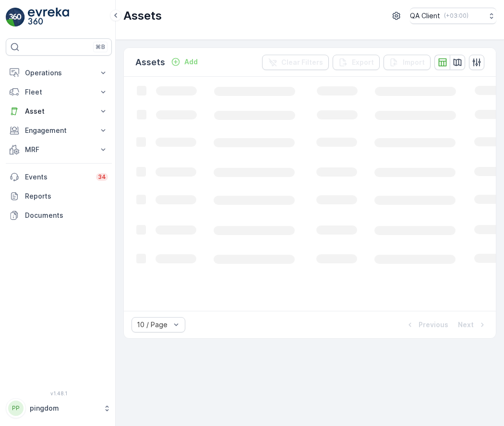 Image resolution: width=504 pixels, height=426 pixels. I want to click on button: Next, so click(472, 325).